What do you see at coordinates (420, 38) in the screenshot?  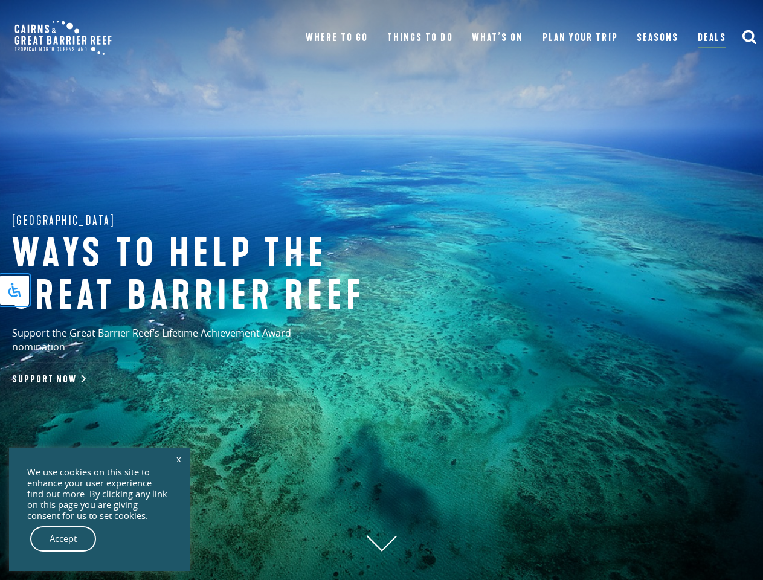 I see `a: Things To Do` at bounding box center [420, 38].